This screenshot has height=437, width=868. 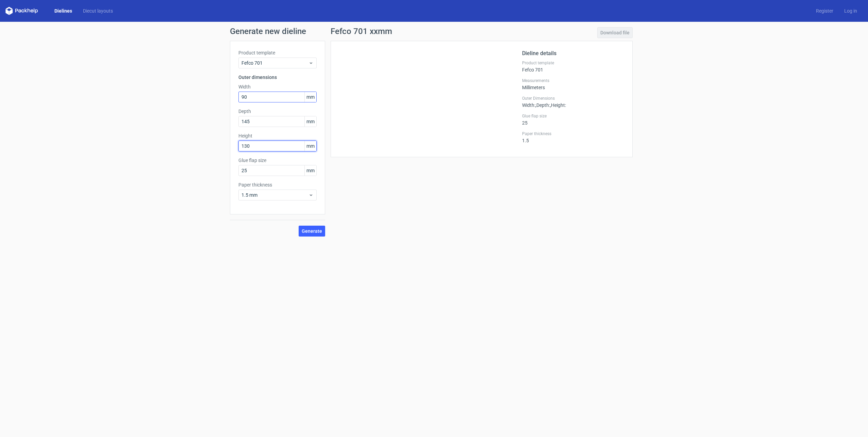 What do you see at coordinates (573, 81) in the screenshot?
I see `label: Measurements` at bounding box center [573, 81].